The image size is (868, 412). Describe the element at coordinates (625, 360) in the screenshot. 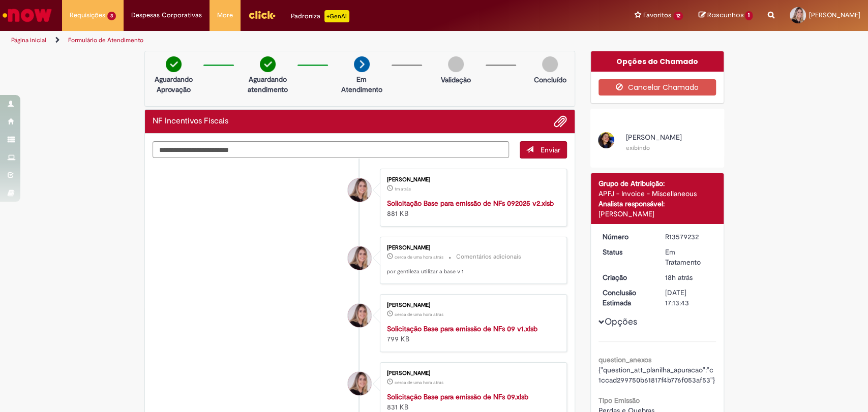

I see `b: question_anexos` at that location.